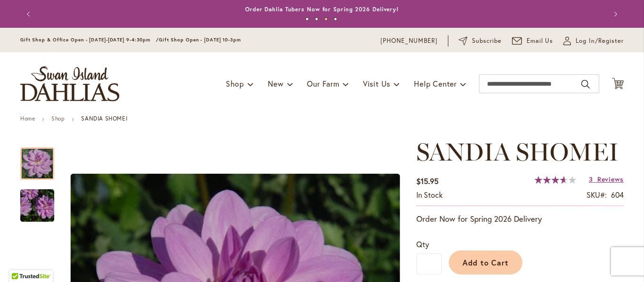  I want to click on strong: SANDIA SHOMEI, so click(104, 118).